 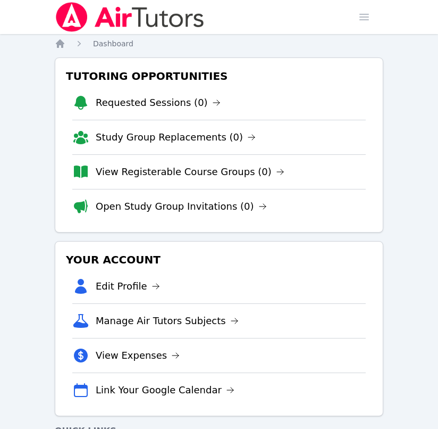 What do you see at coordinates (167, 321) in the screenshot?
I see `a: Manage Air Tutors Subjects` at bounding box center [167, 321].